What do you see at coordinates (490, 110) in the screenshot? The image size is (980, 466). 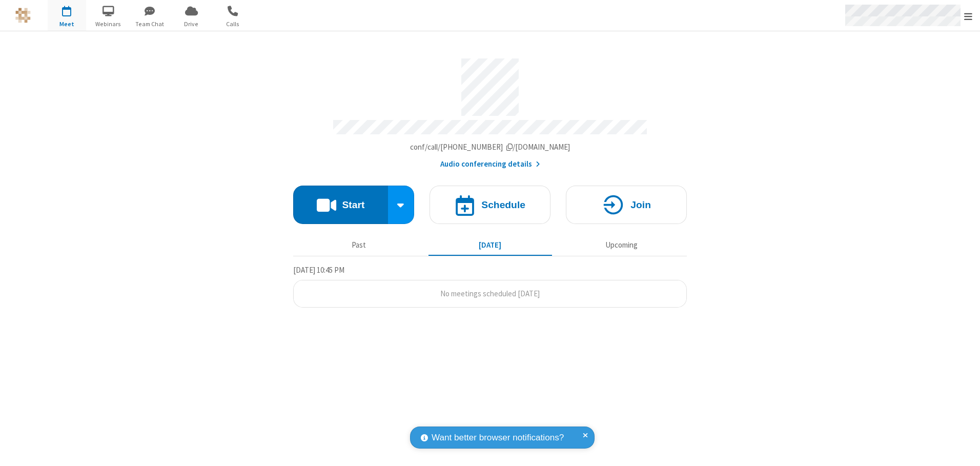 I see `section: Account details` at bounding box center [490, 110].